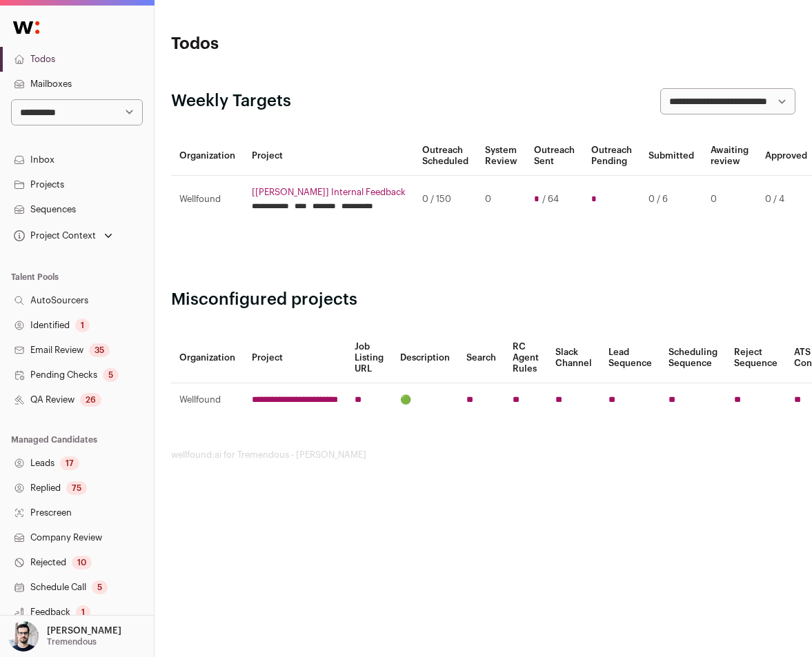 The image size is (812, 657). Describe the element at coordinates (70, 463) in the screenshot. I see `div: 17` at that location.